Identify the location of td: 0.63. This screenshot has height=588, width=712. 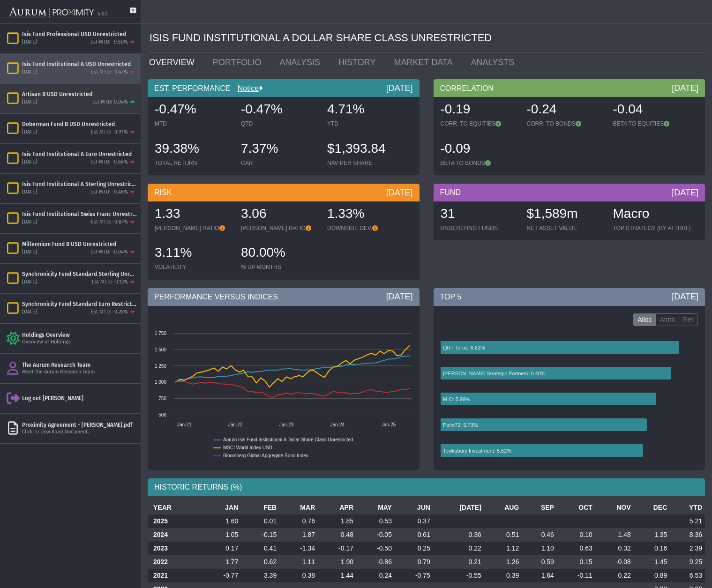
(576, 548).